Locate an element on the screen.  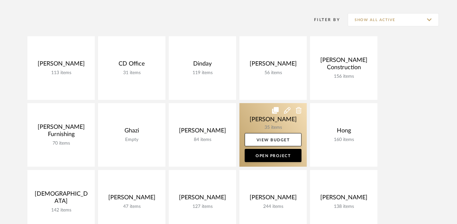
div: 142 items is located at coordinates (61, 210).